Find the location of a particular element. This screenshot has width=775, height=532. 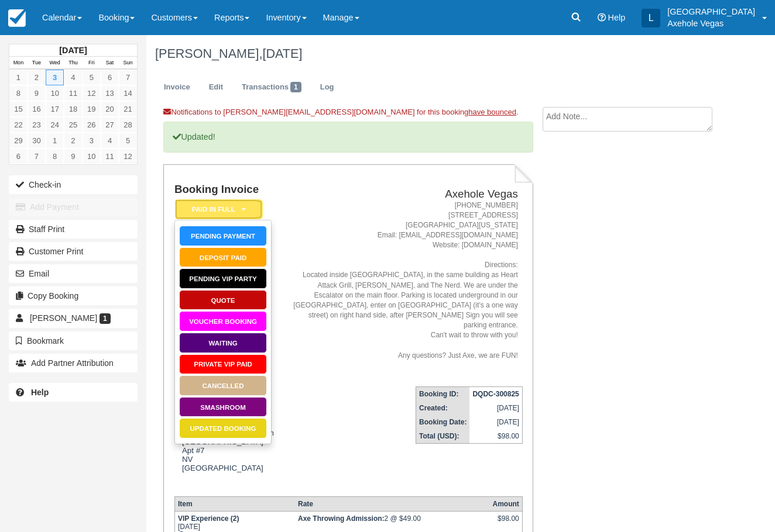

a: Customer Print is located at coordinates (73, 252).